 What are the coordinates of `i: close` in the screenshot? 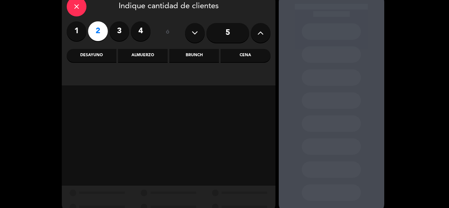 It's located at (77, 7).